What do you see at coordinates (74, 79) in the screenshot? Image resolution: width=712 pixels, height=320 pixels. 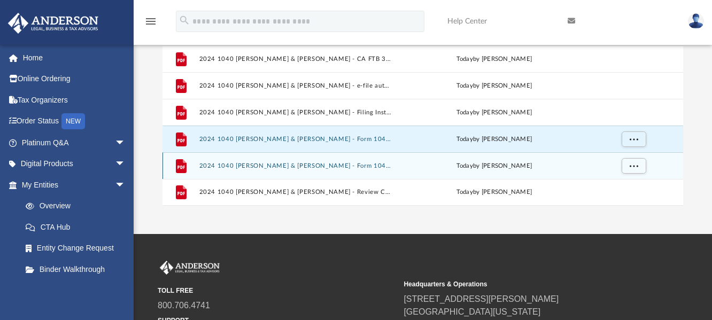 I see `a: Online Ordering` at bounding box center [74, 79].